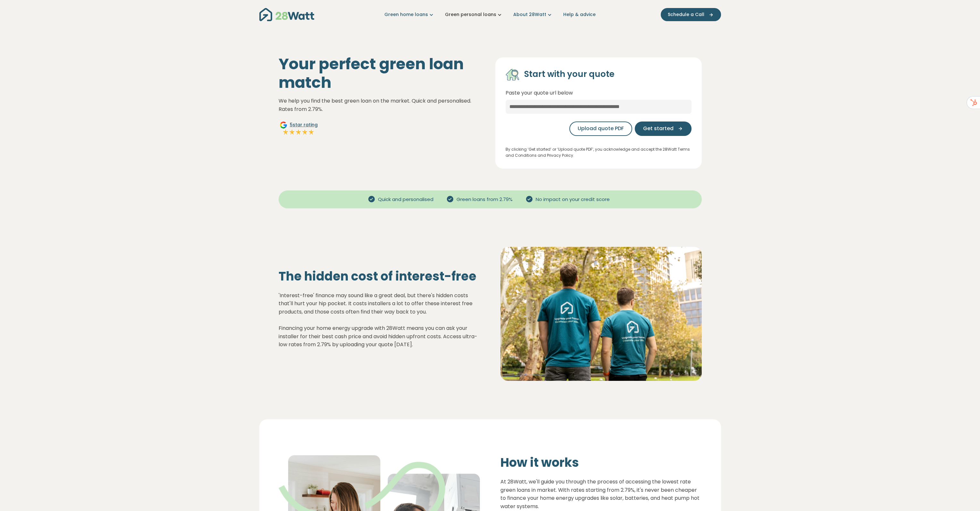 This screenshot has height=511, width=980. Describe the element at coordinates (490, 14) in the screenshot. I see `nav: Main navigation` at that location.